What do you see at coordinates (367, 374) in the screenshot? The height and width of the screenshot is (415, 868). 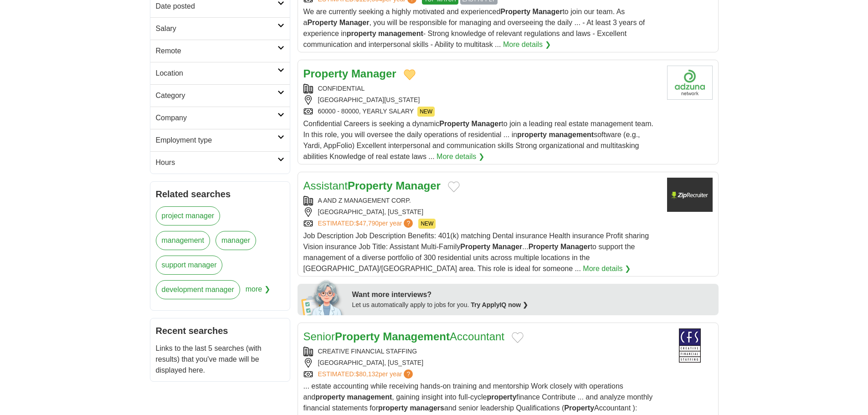 I see `a: ESTIMATED:$80,132per year?` at bounding box center [367, 374].